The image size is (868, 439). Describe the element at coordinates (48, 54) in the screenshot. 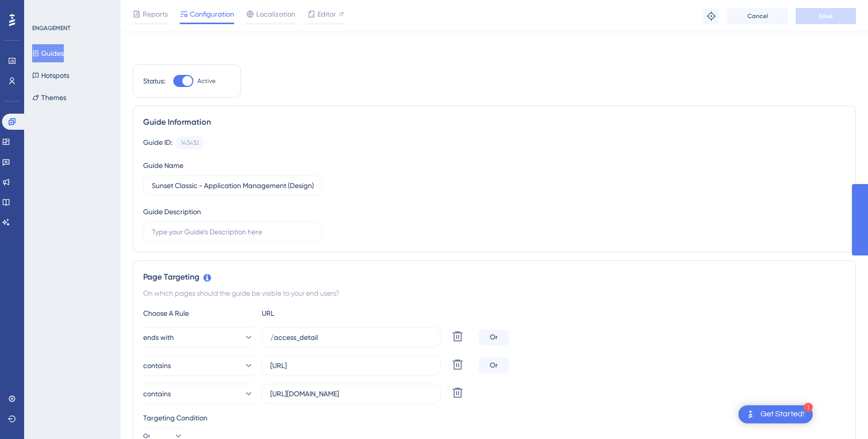

I see `button: Guides` at that location.